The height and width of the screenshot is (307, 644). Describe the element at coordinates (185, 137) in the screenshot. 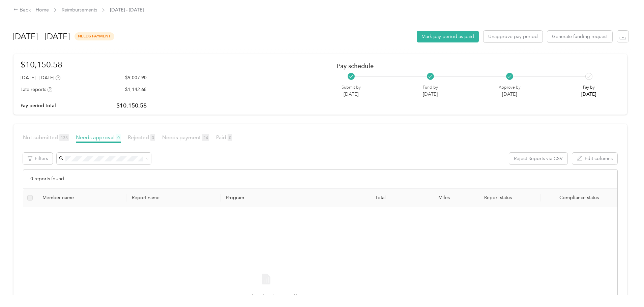

I see `span: Needs payment` at that location.